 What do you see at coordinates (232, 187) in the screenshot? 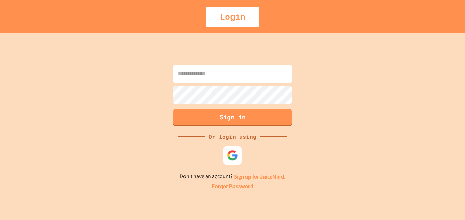
I see `a: Forgot Password` at bounding box center [232, 187].